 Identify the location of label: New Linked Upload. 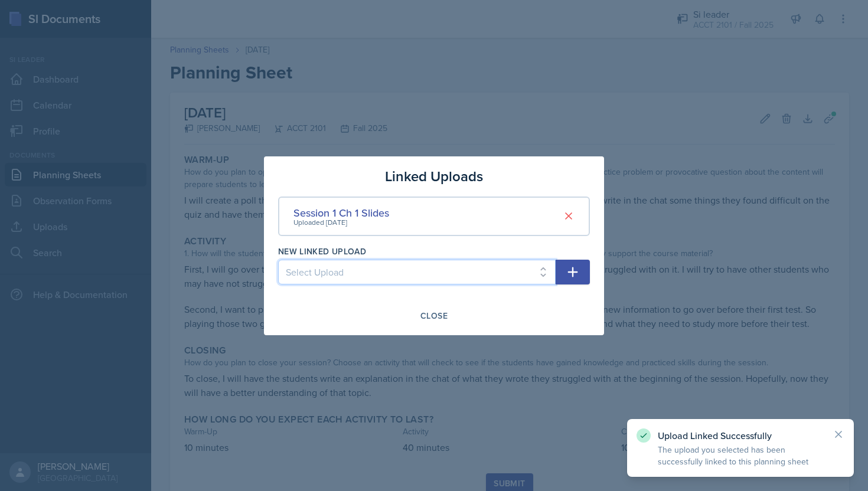
(321, 251).